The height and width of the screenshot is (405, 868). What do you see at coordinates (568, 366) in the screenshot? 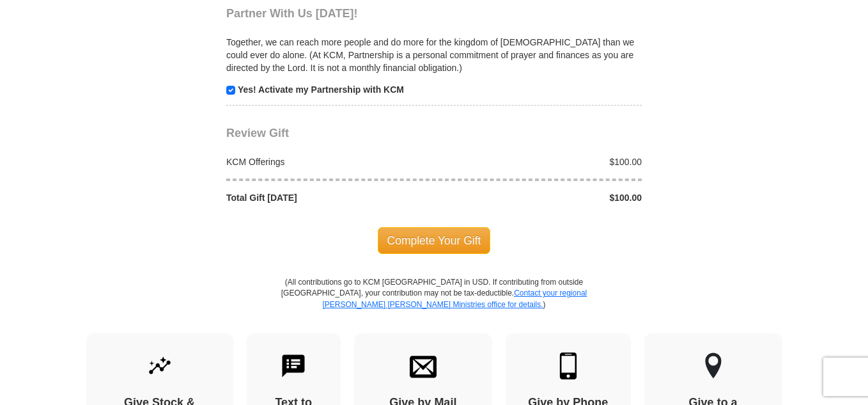
I see `img: mobile.svg` at bounding box center [568, 366].